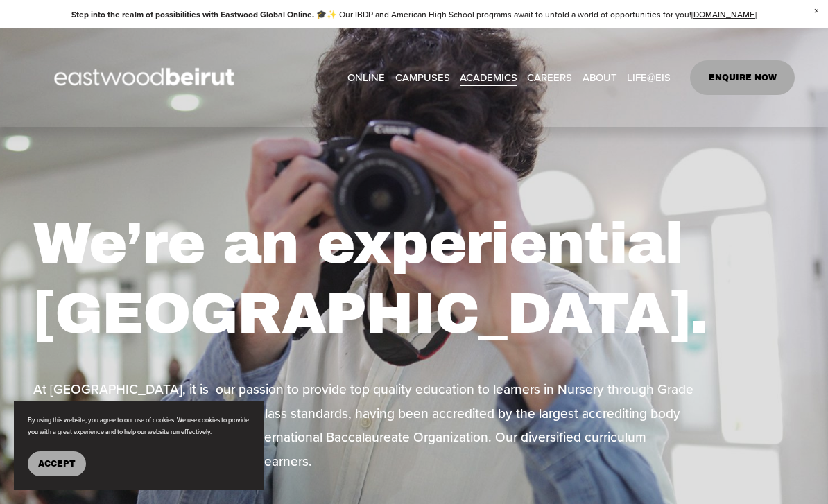  I want to click on button: Accept, so click(57, 464).